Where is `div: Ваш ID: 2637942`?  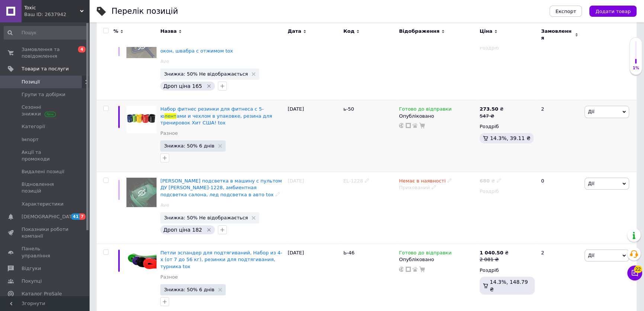 div: Ваш ID: 2637942 is located at coordinates (56, 14).